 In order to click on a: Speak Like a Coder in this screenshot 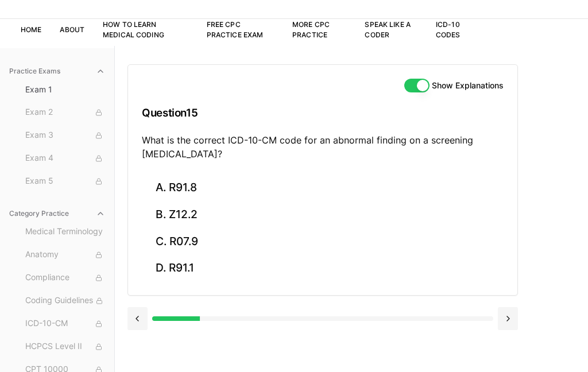, I will do `click(387, 29)`.